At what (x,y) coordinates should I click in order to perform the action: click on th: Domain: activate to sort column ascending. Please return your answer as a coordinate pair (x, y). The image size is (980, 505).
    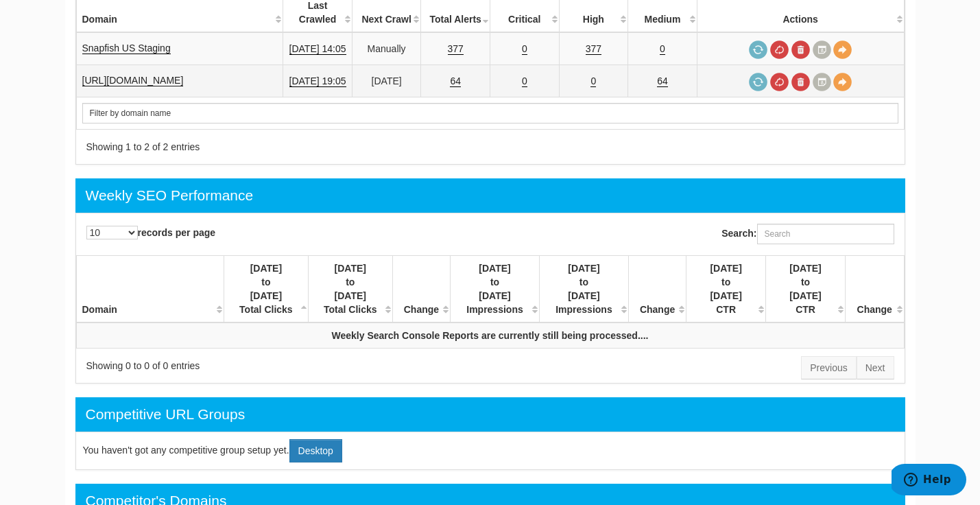
    Looking at the image, I should click on (149, 290).